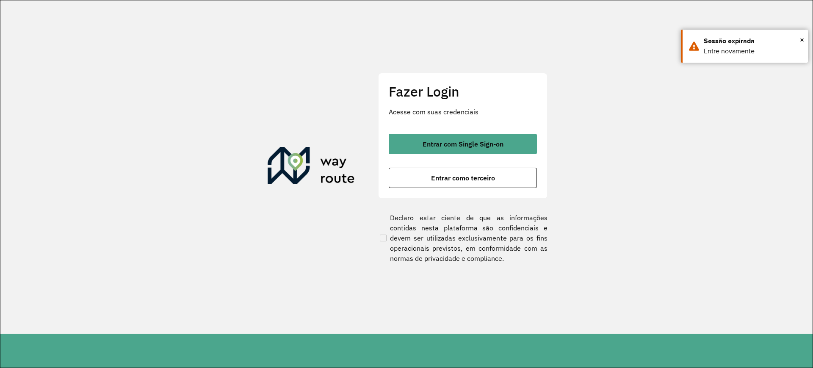 This screenshot has height=368, width=813. Describe the element at coordinates (311, 167) in the screenshot. I see `img: Roteirizador AmbevTech` at that location.